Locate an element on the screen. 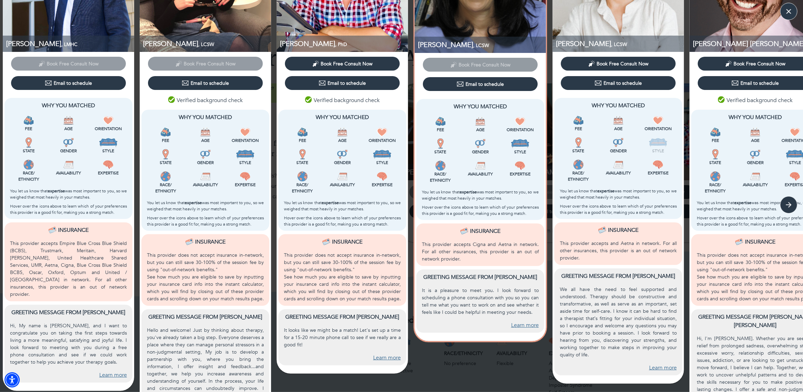 This screenshot has height=392, width=803. img: Fee is located at coordinates (29, 120).